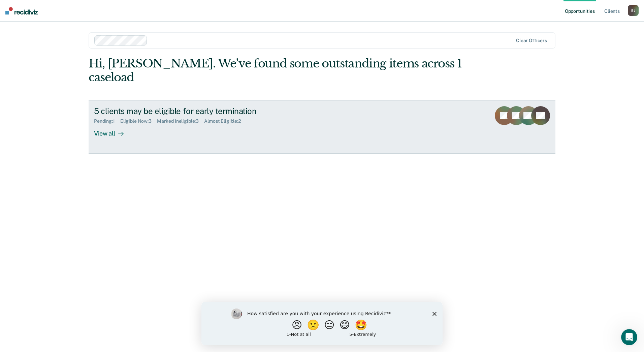 The image size is (644, 352). What do you see at coordinates (35, 12) in the screenshot?
I see `img: Profile image for Kim` at bounding box center [35, 12].